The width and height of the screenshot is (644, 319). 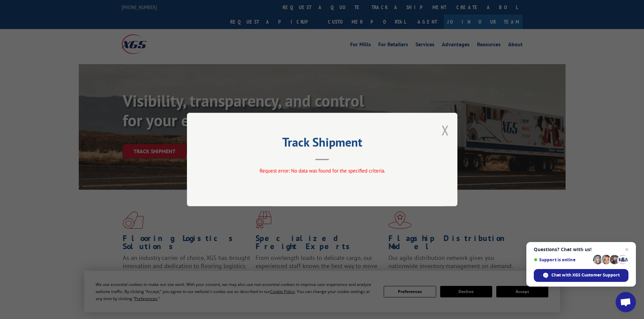 I want to click on span: Chat with XGS Customer Support, so click(x=585, y=275).